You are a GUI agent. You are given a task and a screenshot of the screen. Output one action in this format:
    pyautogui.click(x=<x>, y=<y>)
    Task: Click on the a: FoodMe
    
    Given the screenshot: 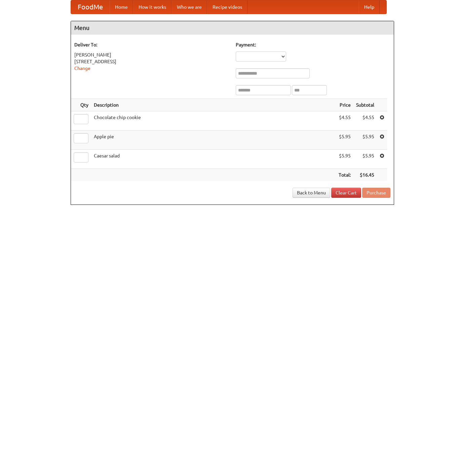 What is the action you would take?
    pyautogui.click(x=90, y=7)
    